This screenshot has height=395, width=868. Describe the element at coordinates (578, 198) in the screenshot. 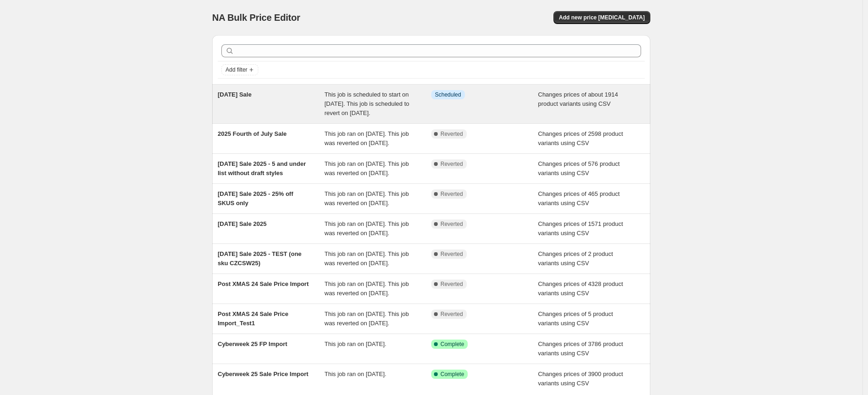

I see `span: Changes prices of 465 product variants using CSV` at that location.